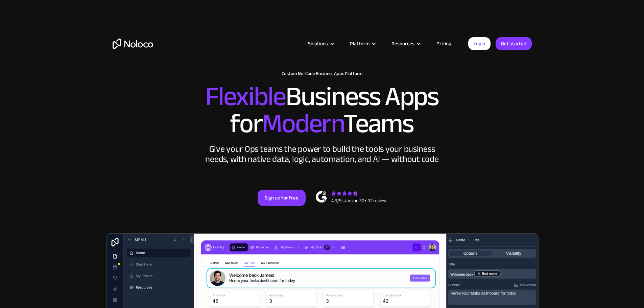 The width and height of the screenshot is (644, 308). I want to click on span: Flexible, so click(245, 96).